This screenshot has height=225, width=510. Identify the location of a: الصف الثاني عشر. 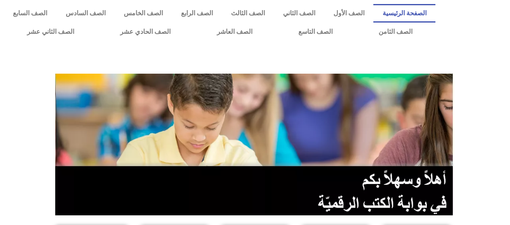
(50, 32).